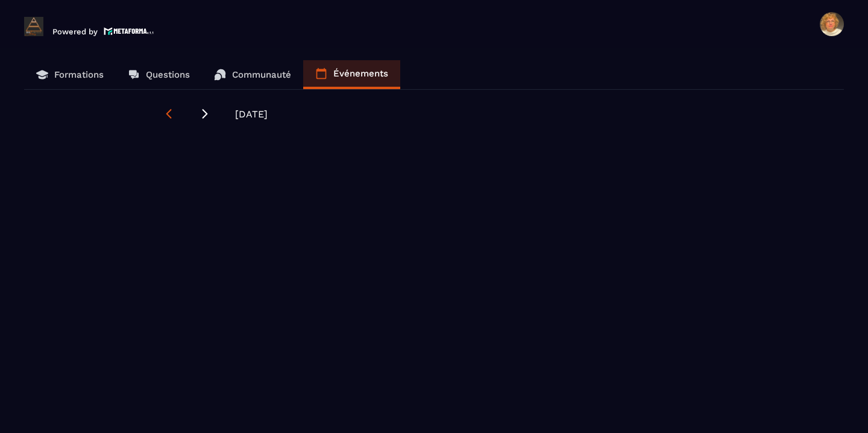  What do you see at coordinates (252, 75) in the screenshot?
I see `a: Communauté` at bounding box center [252, 75].